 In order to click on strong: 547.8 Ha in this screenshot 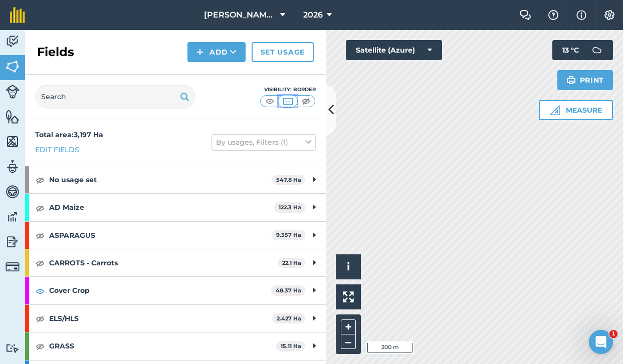, I will do `click(289, 180)`.